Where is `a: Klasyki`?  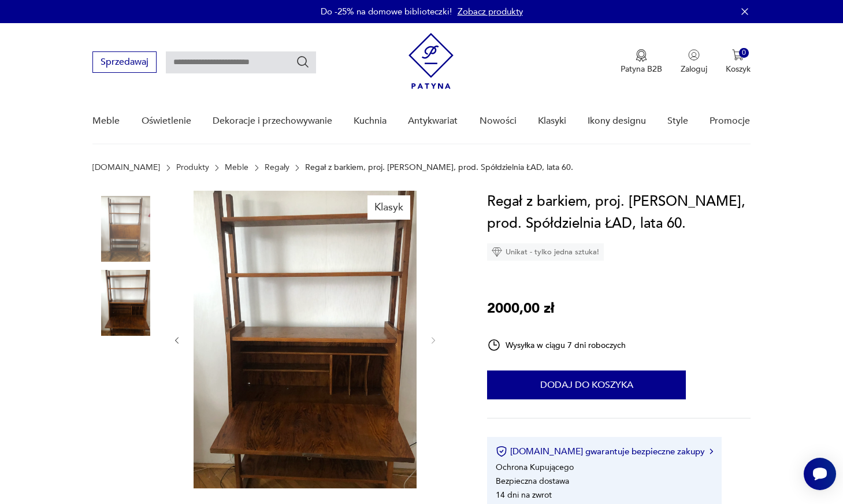 a: Klasyki is located at coordinates (552, 121).